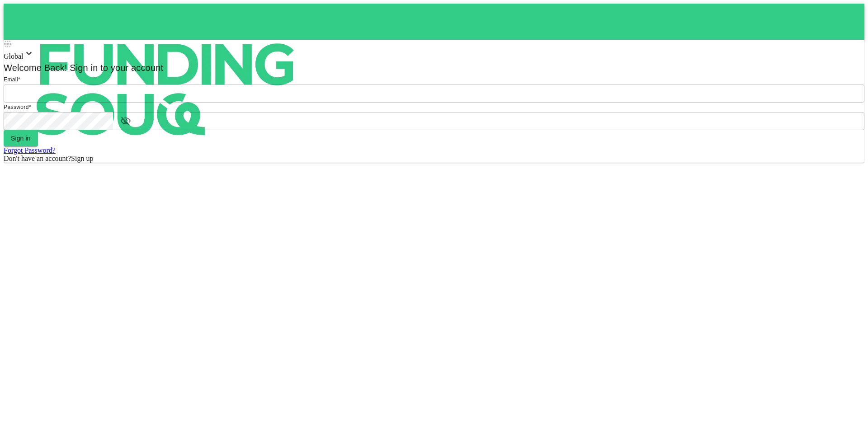 This screenshot has height=427, width=868. I want to click on a: Forgot Password?, so click(29, 150).